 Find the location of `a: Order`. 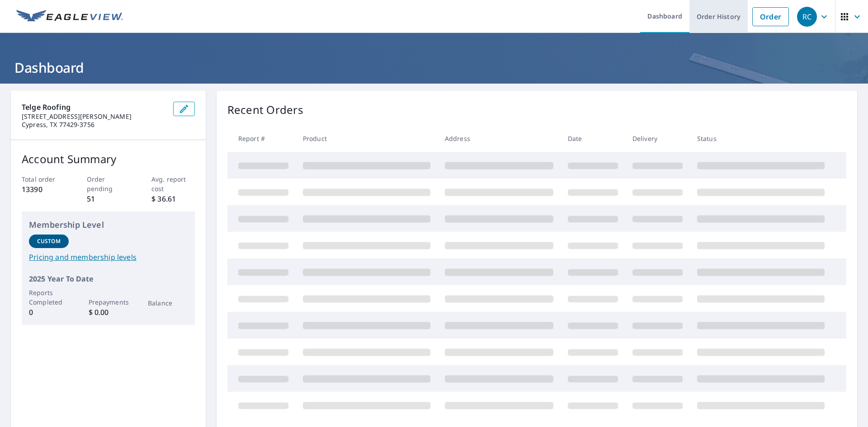

a: Order is located at coordinates (770, 17).